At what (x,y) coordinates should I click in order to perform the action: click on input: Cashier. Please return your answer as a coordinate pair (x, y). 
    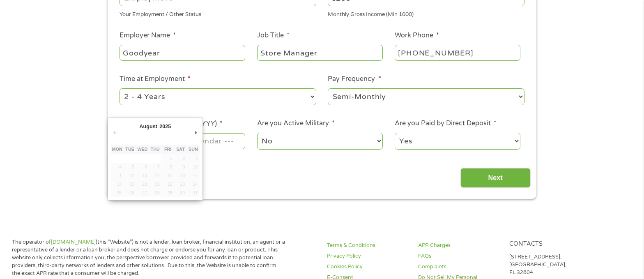
    Looking at the image, I should click on (320, 53).